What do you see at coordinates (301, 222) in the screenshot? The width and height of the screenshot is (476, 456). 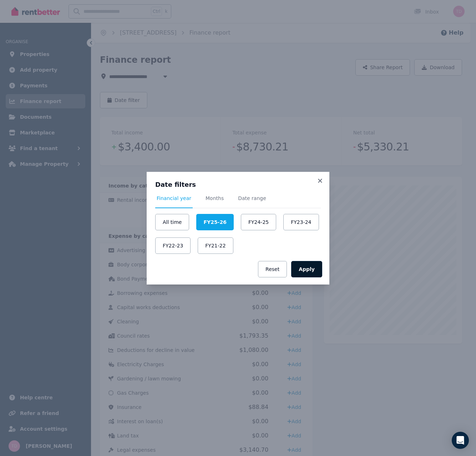 I see `button: FY23-24` at bounding box center [301, 222].